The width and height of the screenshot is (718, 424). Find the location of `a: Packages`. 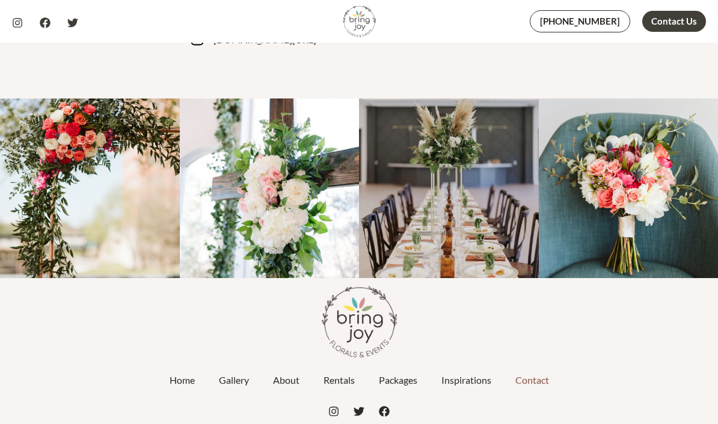

a: Packages is located at coordinates (398, 380).